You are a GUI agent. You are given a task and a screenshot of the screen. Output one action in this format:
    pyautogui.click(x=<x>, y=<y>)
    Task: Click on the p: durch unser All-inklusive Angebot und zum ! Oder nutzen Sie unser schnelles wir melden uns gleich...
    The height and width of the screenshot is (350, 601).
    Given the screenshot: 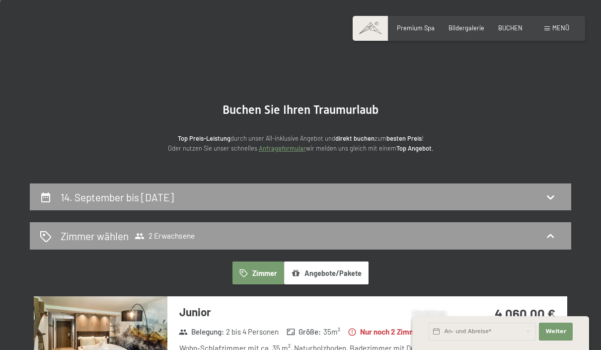 What is the action you would take?
    pyautogui.click(x=301, y=143)
    